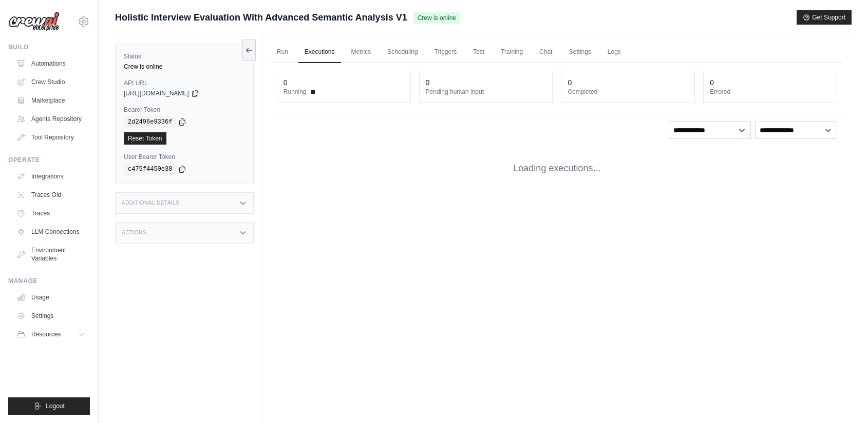 The height and width of the screenshot is (423, 868). Describe the element at coordinates (45, 335) in the screenshot. I see `span: Resources` at that location.